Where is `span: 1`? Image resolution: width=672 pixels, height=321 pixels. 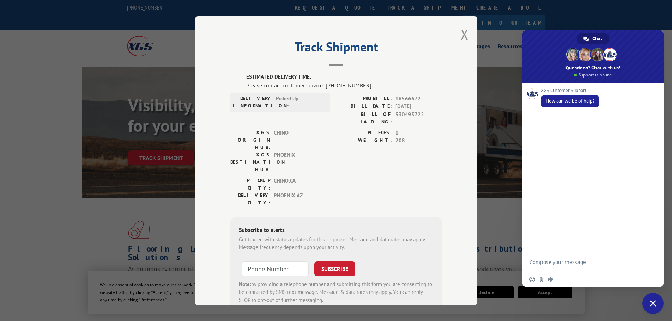 span: 1 is located at coordinates (418, 133).